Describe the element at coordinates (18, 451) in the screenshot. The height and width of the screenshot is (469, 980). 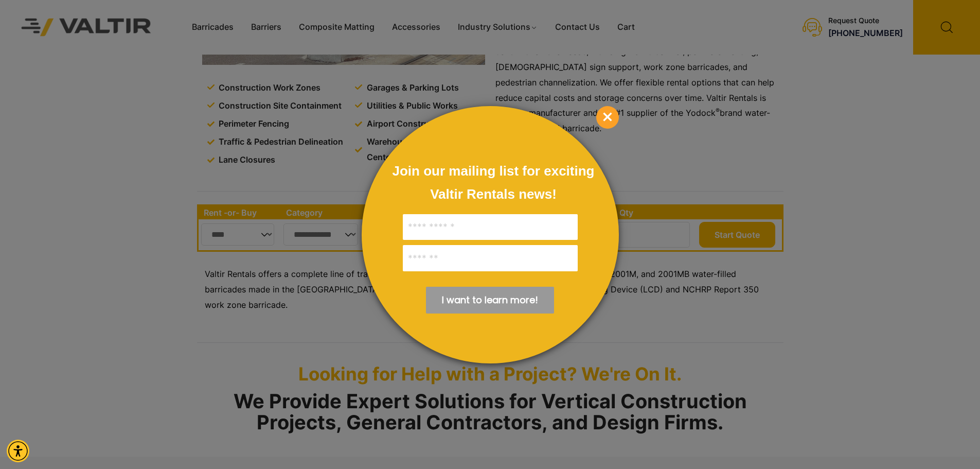
I see `div: Accessibility Menu` at that location.